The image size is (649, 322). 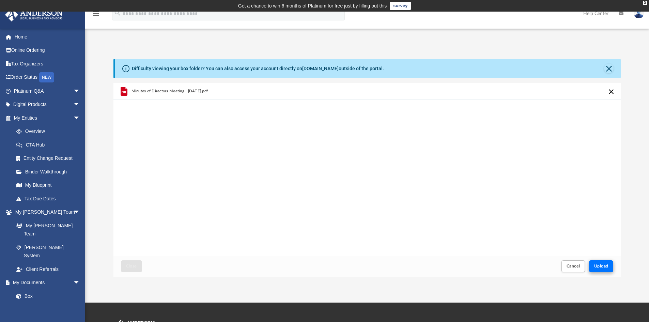 What do you see at coordinates (639, 13) in the screenshot?
I see `img: User Pic` at bounding box center [639, 13].